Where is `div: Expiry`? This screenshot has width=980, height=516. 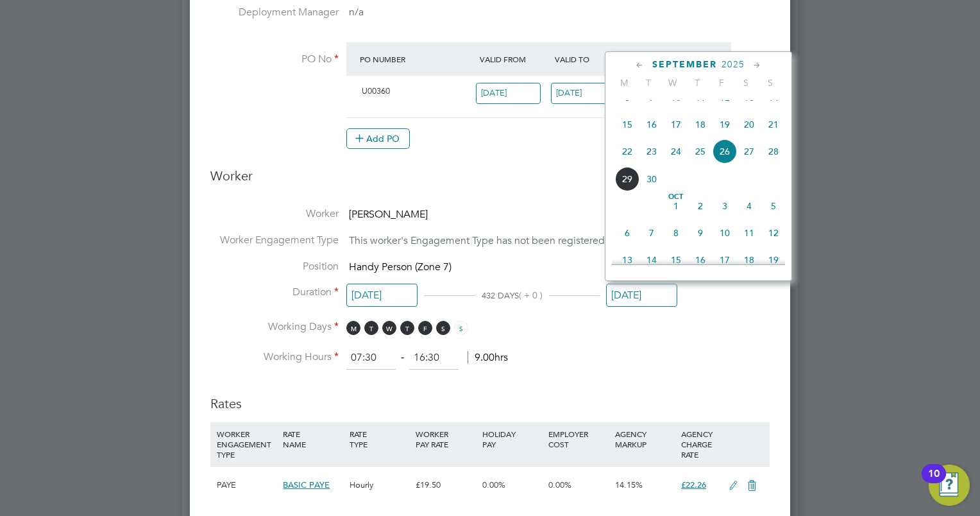 div: Expiry is located at coordinates (663, 59).